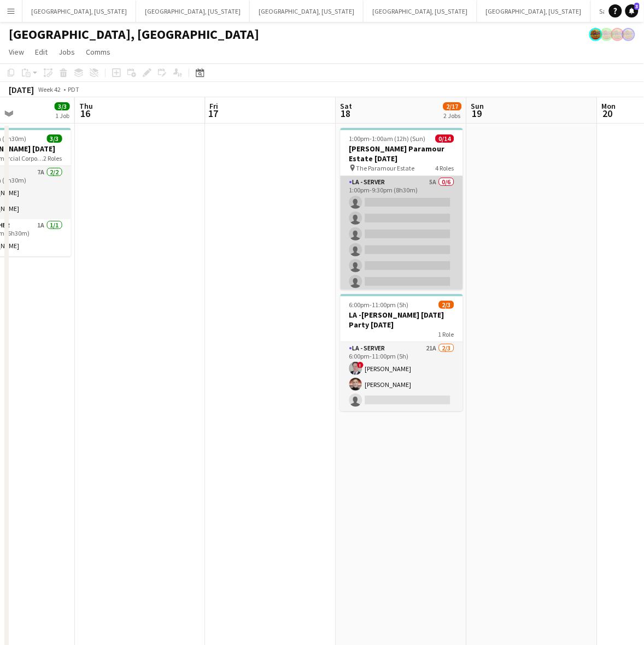 This screenshot has height=645, width=644. What do you see at coordinates (213, 113) in the screenshot?
I see `span: 17` at bounding box center [213, 113].